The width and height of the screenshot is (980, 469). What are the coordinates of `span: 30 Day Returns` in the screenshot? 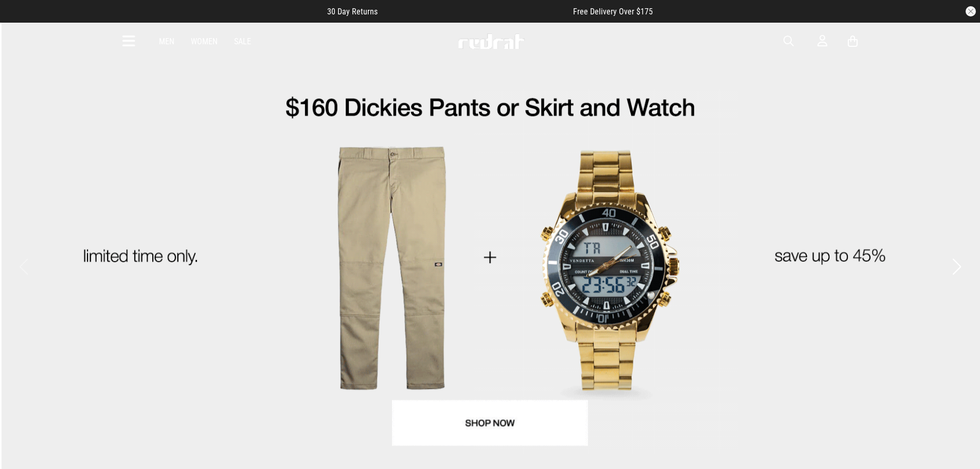 It's located at (352, 11).